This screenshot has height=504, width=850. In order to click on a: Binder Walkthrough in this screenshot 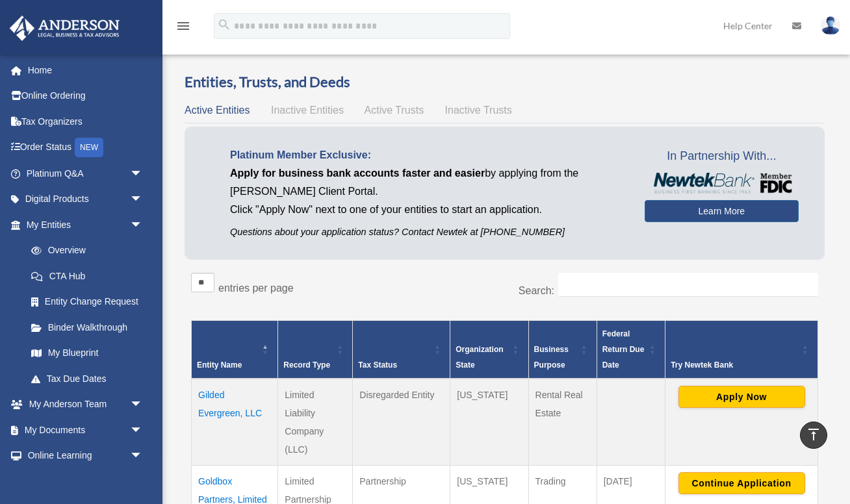, I will do `click(87, 327)`.